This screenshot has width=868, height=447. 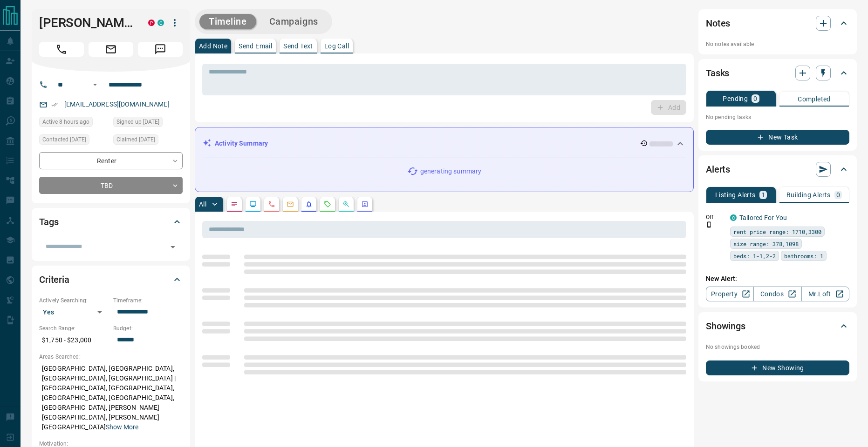 I want to click on span: bathrooms: 1, so click(x=804, y=256).